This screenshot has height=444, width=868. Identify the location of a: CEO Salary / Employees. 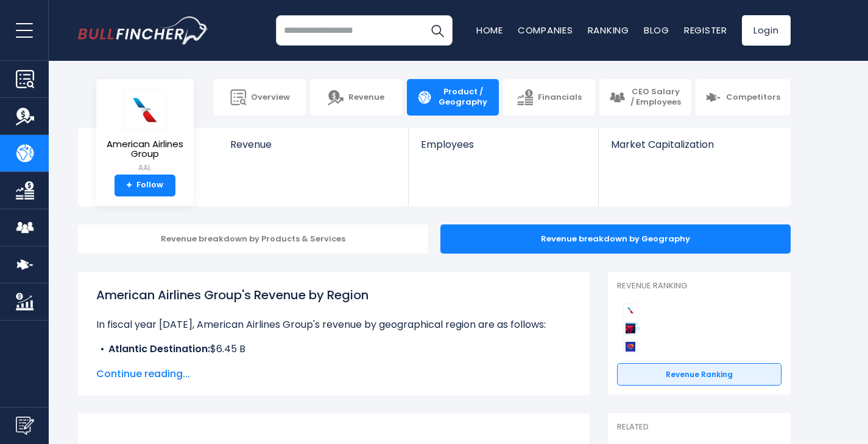
(645, 97).